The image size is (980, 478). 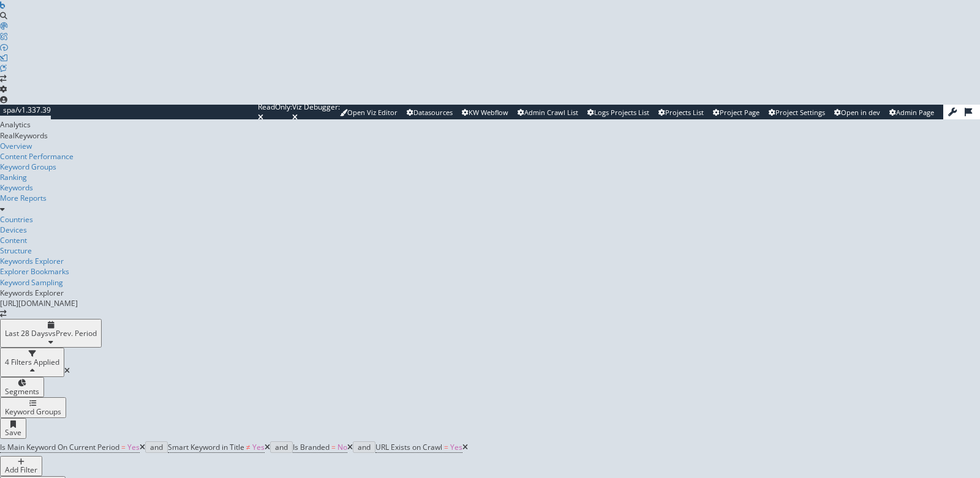 What do you see at coordinates (489, 112) in the screenshot?
I see `span: KW Webflow` at bounding box center [489, 112].